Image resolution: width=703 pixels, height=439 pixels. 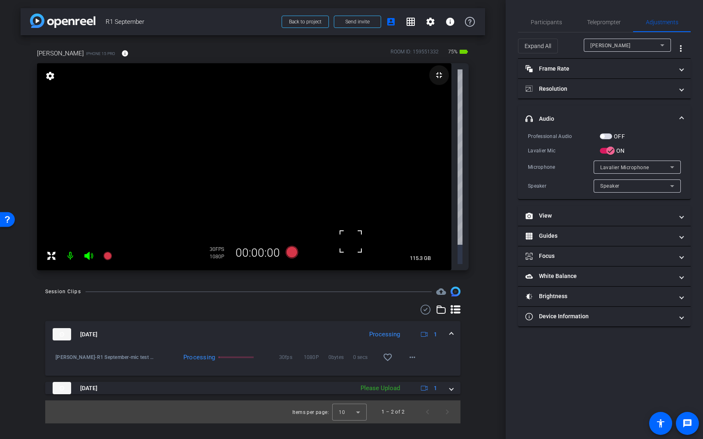 I want to click on button: More Options for Adjustments Panel, so click(x=681, y=49).